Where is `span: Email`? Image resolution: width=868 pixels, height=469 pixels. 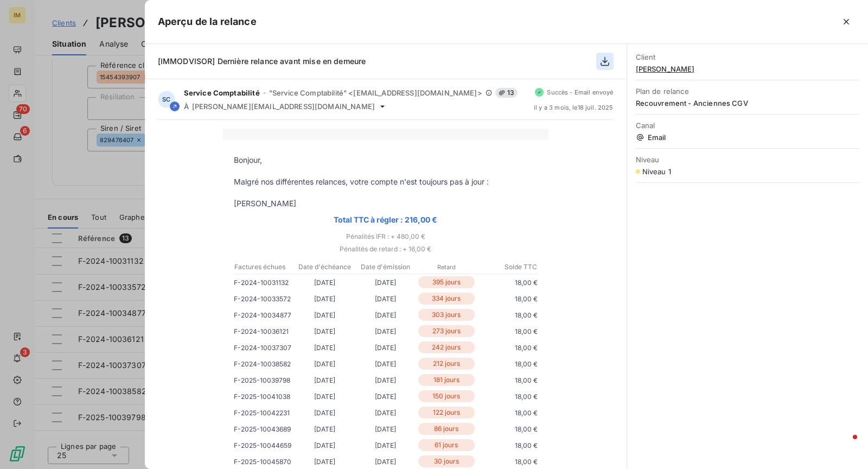
span: Email is located at coordinates (748, 137).